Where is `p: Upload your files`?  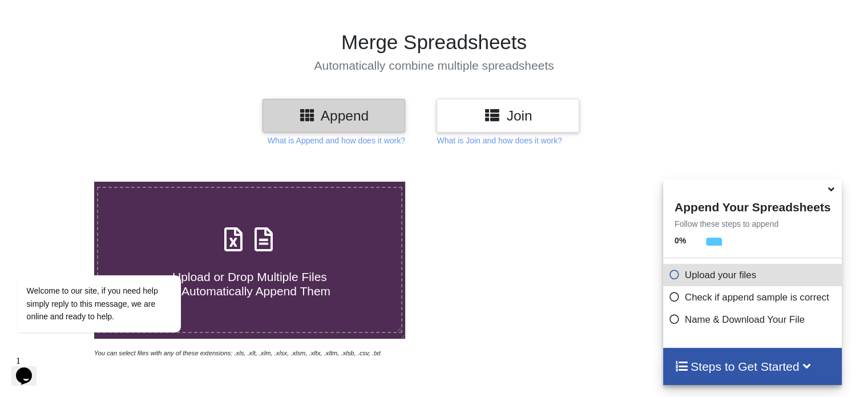
p: Upload your files is located at coordinates (754, 274).